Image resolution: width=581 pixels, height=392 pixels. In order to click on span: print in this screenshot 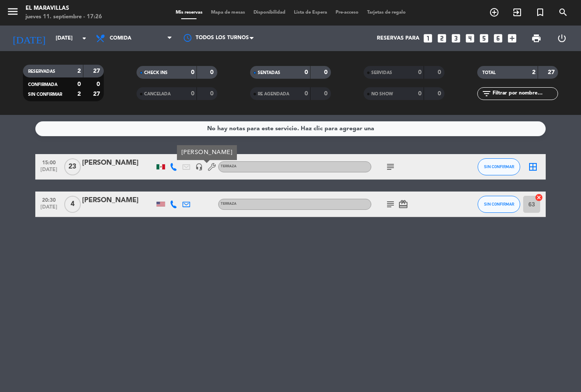, I will do `click(536, 38)`.